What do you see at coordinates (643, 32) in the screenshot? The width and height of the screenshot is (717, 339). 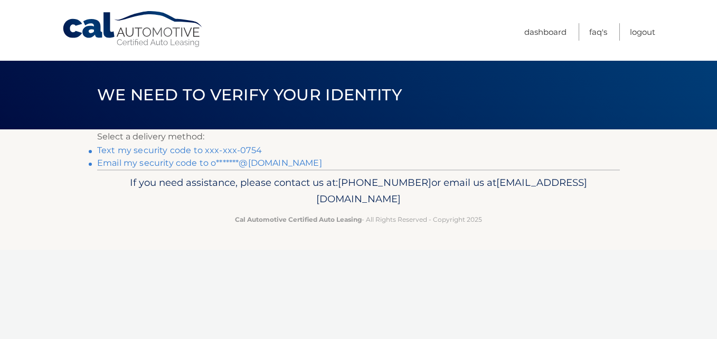 I see `a: Logout` at bounding box center [643, 32].